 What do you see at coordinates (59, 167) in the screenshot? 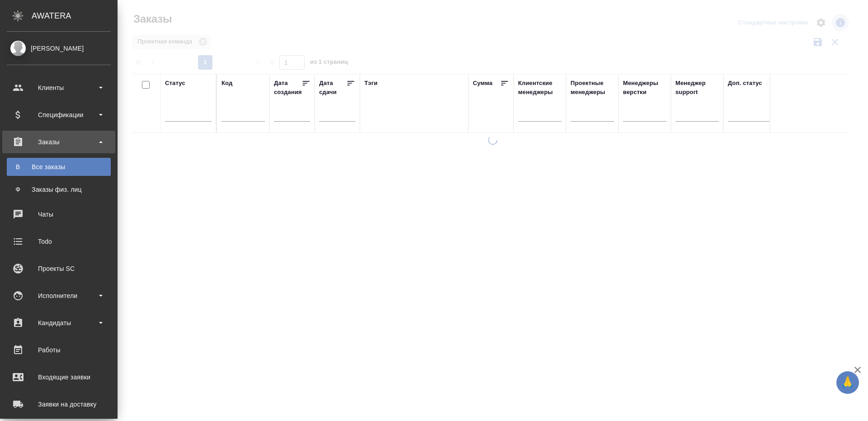
I see `a: ВВсе заказы` at bounding box center [59, 167].